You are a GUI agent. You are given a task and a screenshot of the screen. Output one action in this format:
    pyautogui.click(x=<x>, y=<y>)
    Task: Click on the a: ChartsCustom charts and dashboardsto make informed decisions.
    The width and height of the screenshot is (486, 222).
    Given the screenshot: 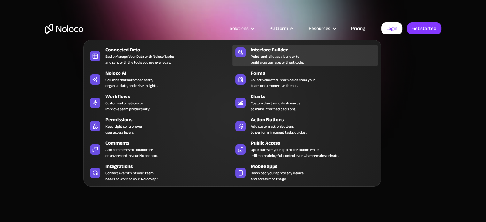 What is the action you would take?
    pyautogui.click(x=305, y=102)
    